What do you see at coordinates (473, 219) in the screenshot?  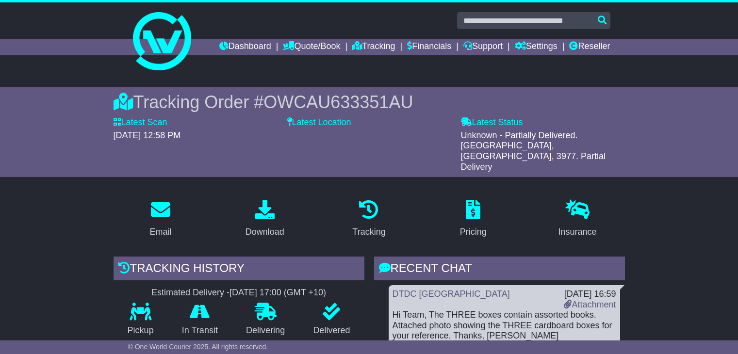 I see `a: Pricing` at bounding box center [473, 219].